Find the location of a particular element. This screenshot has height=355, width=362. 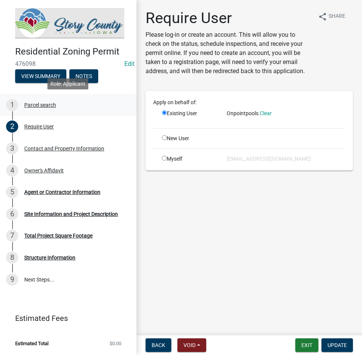

wm-modal-confirm: Notes is located at coordinates (84, 76).